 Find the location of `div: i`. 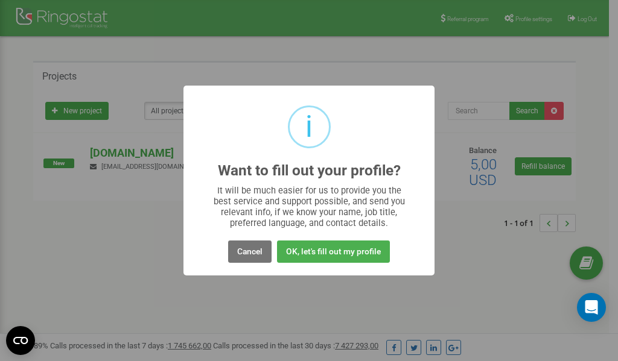

div: i is located at coordinates (309, 127).